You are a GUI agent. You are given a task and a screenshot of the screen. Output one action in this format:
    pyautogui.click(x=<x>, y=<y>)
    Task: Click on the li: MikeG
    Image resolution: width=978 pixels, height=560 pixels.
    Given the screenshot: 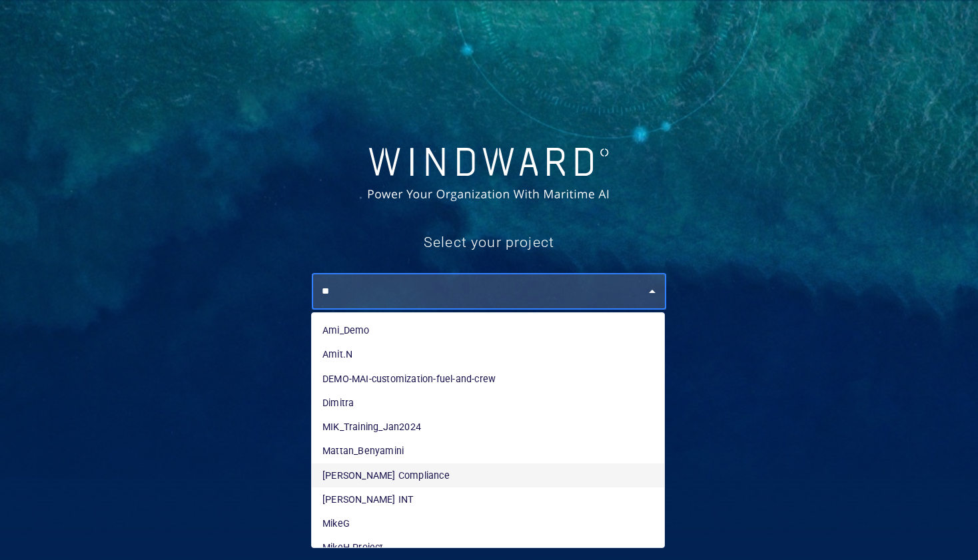 What is the action you would take?
    pyautogui.click(x=488, y=524)
    